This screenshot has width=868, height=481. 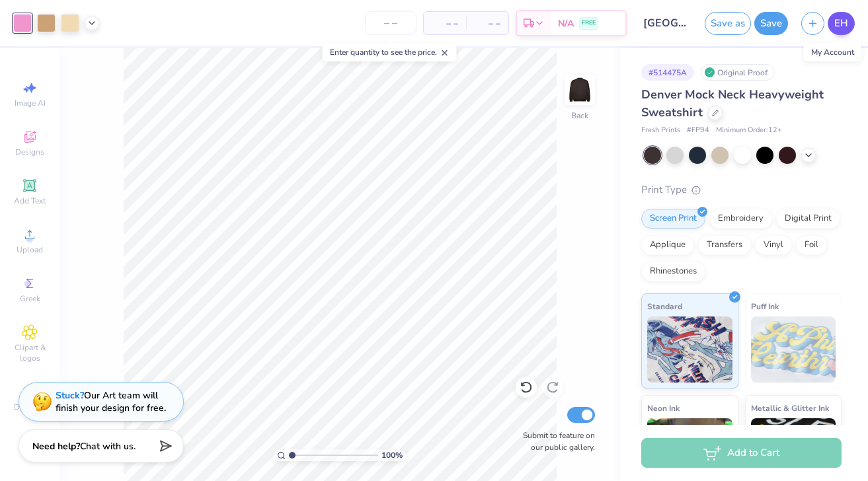 I want to click on span: FREE, so click(x=589, y=23).